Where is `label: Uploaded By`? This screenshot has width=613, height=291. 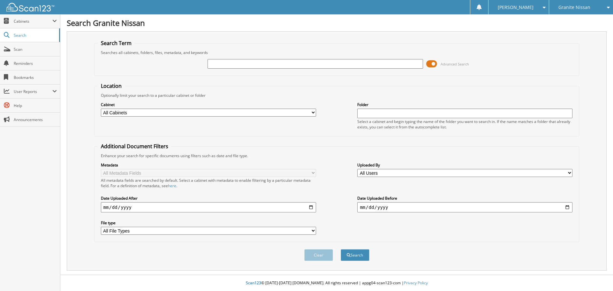
label: Uploaded By is located at coordinates (465, 165).